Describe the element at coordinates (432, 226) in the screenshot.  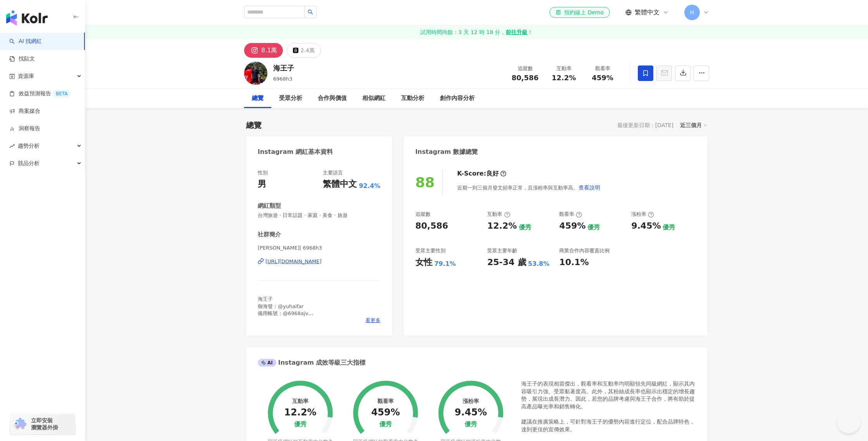
I see `div: 80,586` at that location.